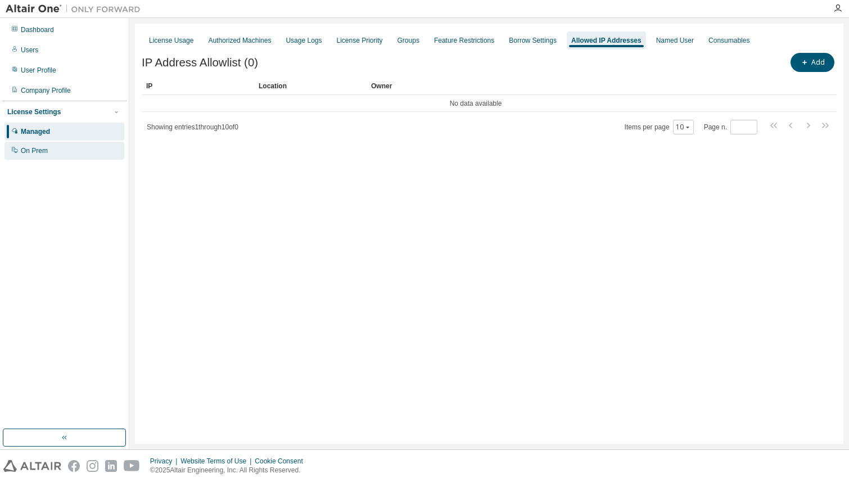  I want to click on span: Showing entries 1 through 10 of 0, so click(192, 127).